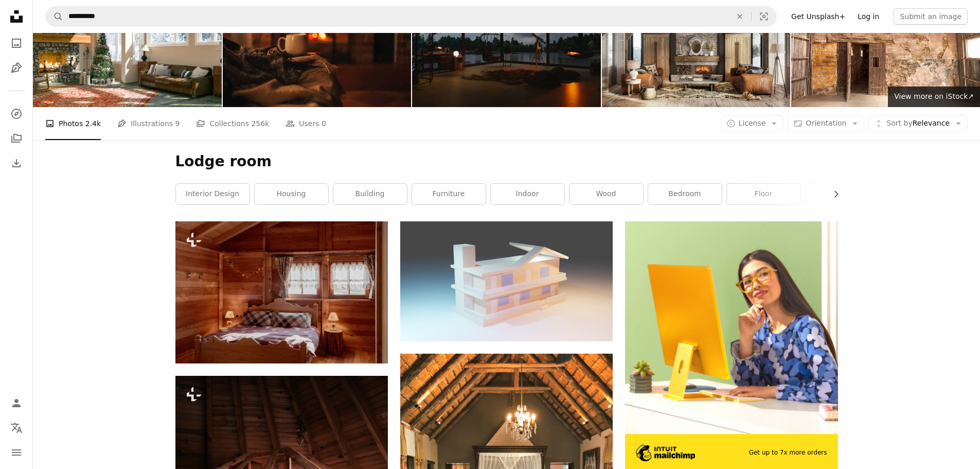 The image size is (980, 469). What do you see at coordinates (934, 97) in the screenshot?
I see `span: View more on iStock ↗` at bounding box center [934, 97].